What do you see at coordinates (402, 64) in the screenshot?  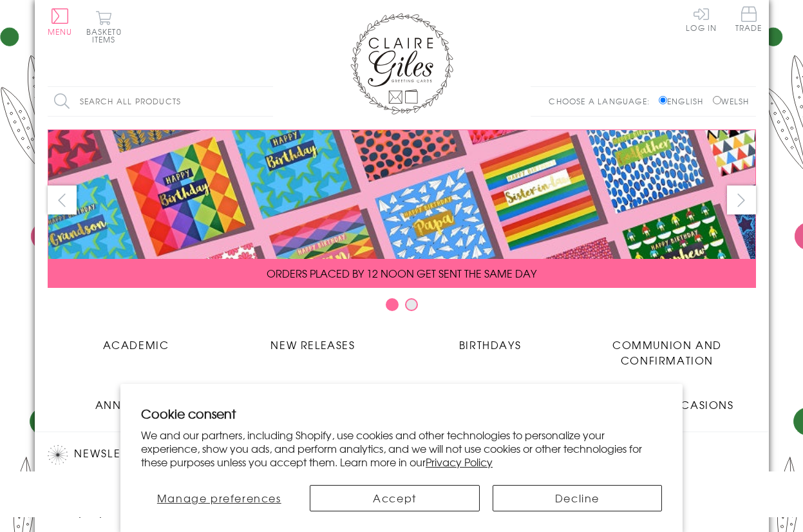 I see `img: Claire Giles Greetings Cards` at bounding box center [402, 64].